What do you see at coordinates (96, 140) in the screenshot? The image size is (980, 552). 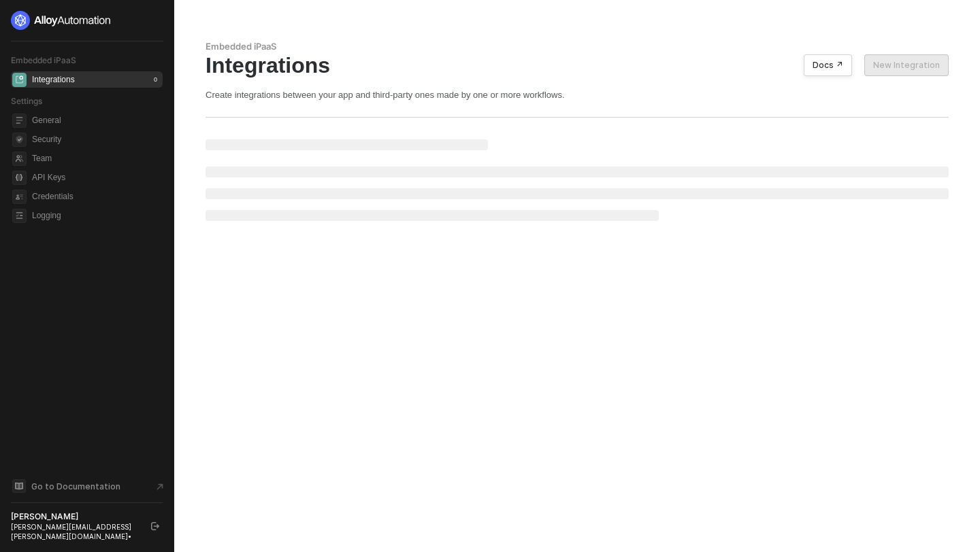 I see `span: Security` at bounding box center [96, 140].